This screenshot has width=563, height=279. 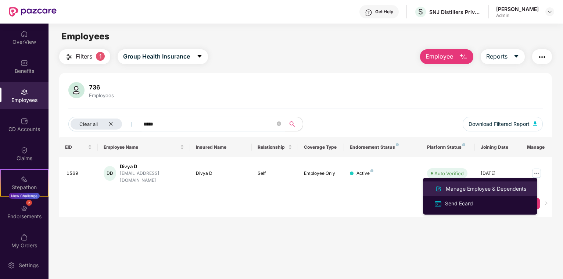 I want to click on img: svg+xml;base64,PHN2ZyBpZD0iRW1wbG95ZWVzIiB4bWxucz0iaHR0cDovL3d3dy53My5vcmcvMjAwMC9zdmciIHdpZHRoPS..., so click(x=24, y=92).